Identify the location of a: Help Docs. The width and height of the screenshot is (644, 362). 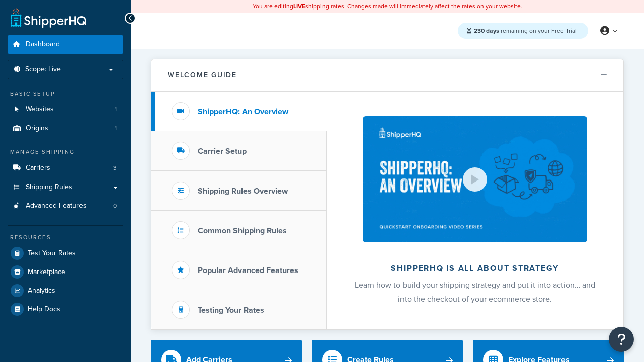
(66, 310).